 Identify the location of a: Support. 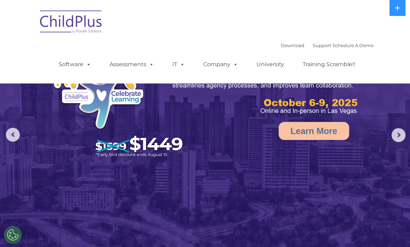
(321, 45).